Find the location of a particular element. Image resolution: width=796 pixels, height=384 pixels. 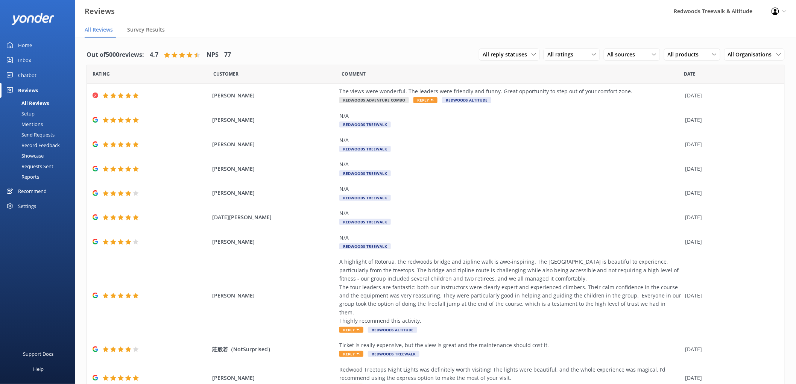

div: Redwood Treetops Night Lights was definitely worth visiting! The lights were beautiful, and the w... is located at coordinates (511, 374).